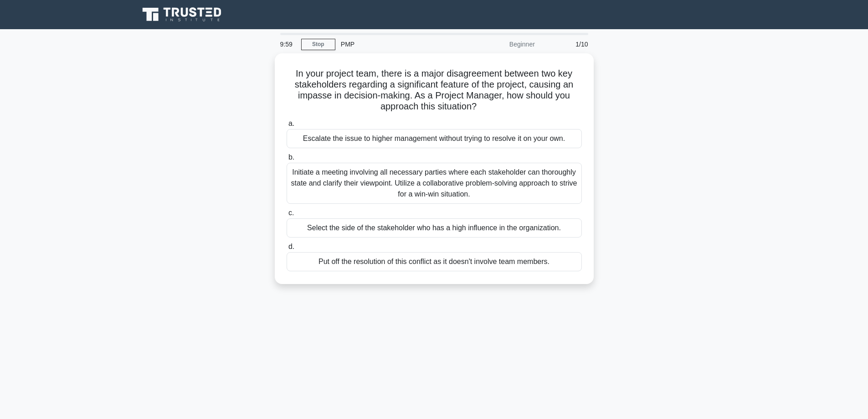 Image resolution: width=868 pixels, height=419 pixels. I want to click on div: Put off the resolution of this conflict as it doesn't involve team members., so click(434, 262).